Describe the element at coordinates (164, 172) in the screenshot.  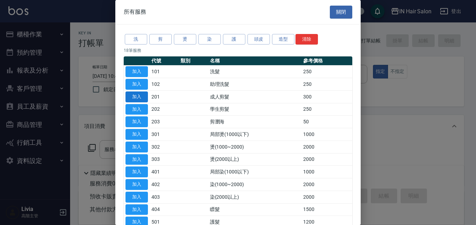
I see `td: 401` at that location.